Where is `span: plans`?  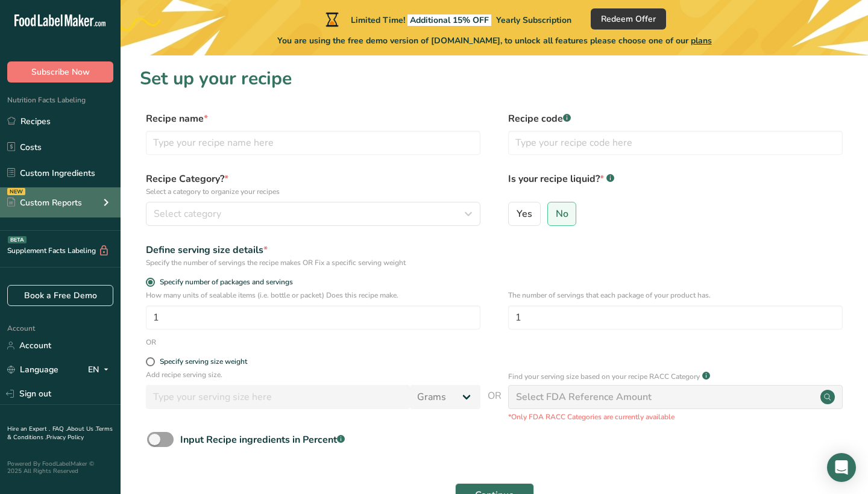
span: plans is located at coordinates (701, 41).